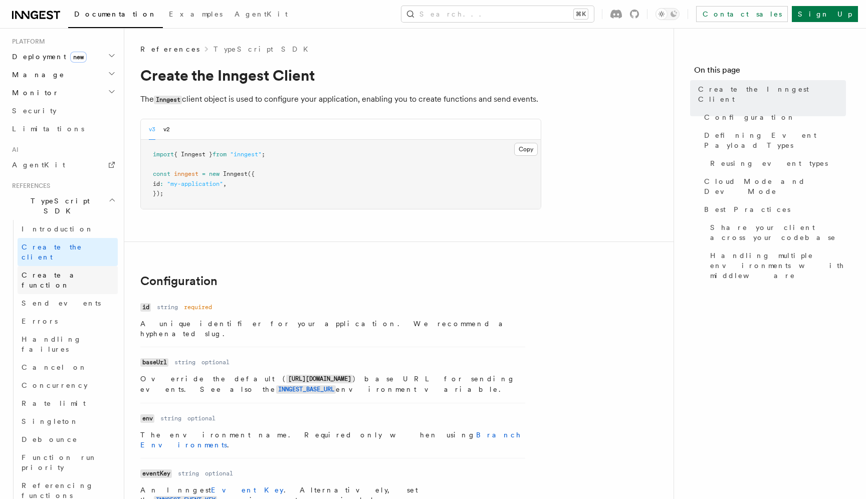 The image size is (866, 499). What do you see at coordinates (747, 209) in the screenshot?
I see `span: Best Practices` at bounding box center [747, 209].